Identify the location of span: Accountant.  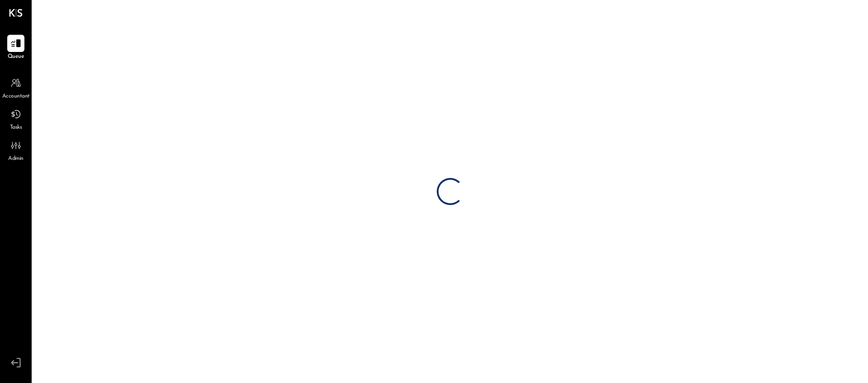
(16, 96).